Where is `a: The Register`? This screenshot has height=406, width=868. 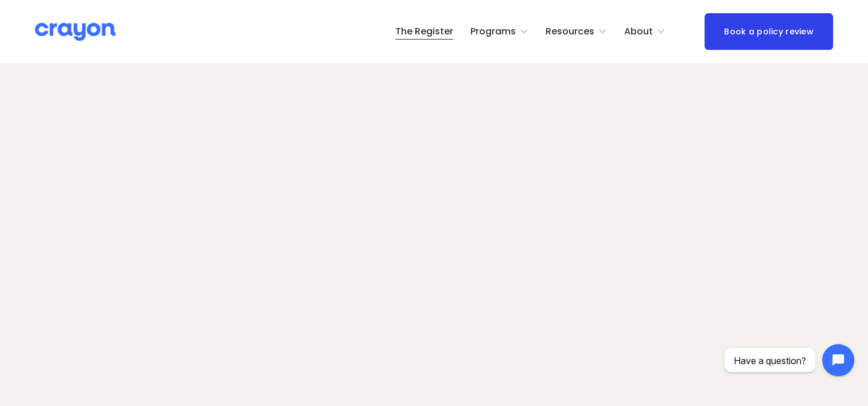 a: The Register is located at coordinates (423, 31).